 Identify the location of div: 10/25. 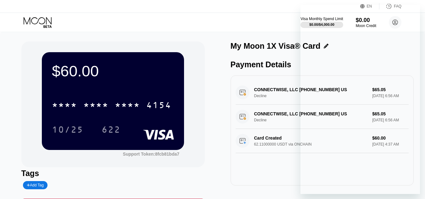
(68, 130).